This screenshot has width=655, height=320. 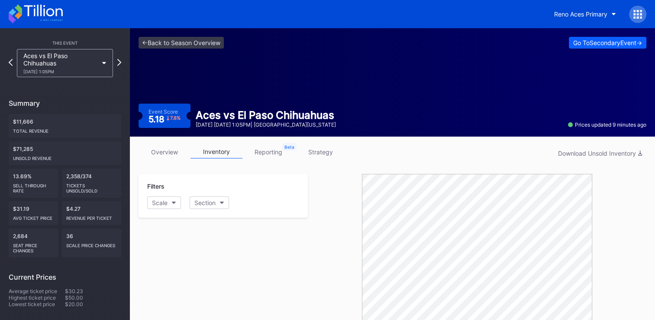 I want to click on div: Download Unsold Inventory, so click(x=600, y=153).